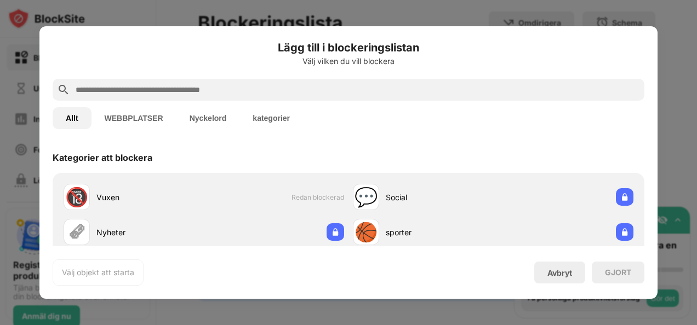 The image size is (697, 325). Describe the element at coordinates (98, 273) in the screenshot. I see `div: Välj objekt att starta` at that location.